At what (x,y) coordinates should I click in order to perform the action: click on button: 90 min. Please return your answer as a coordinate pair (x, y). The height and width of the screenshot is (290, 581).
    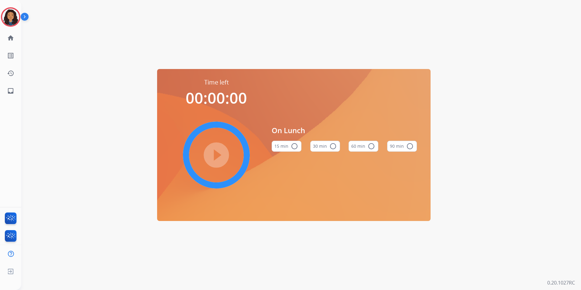
    Looking at the image, I should click on (402, 146).